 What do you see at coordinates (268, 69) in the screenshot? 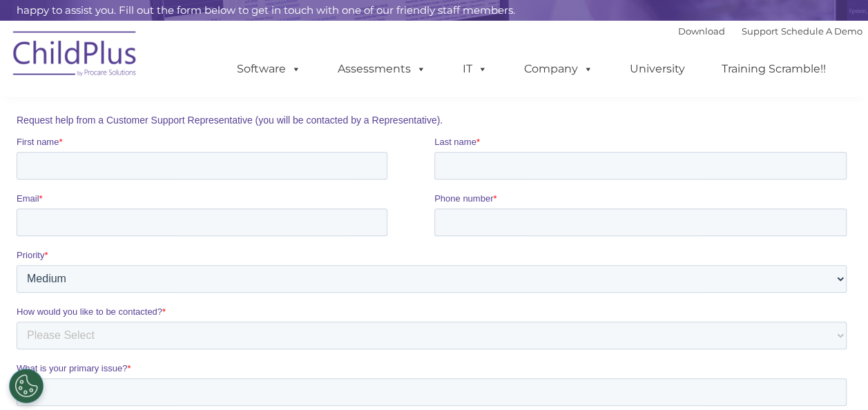
I see `a: Software` at bounding box center [268, 69].